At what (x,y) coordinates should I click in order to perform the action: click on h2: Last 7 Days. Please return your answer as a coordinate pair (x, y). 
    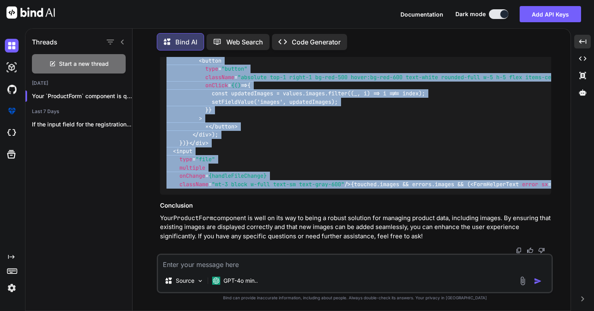
    Looking at the image, I should click on (79, 112).